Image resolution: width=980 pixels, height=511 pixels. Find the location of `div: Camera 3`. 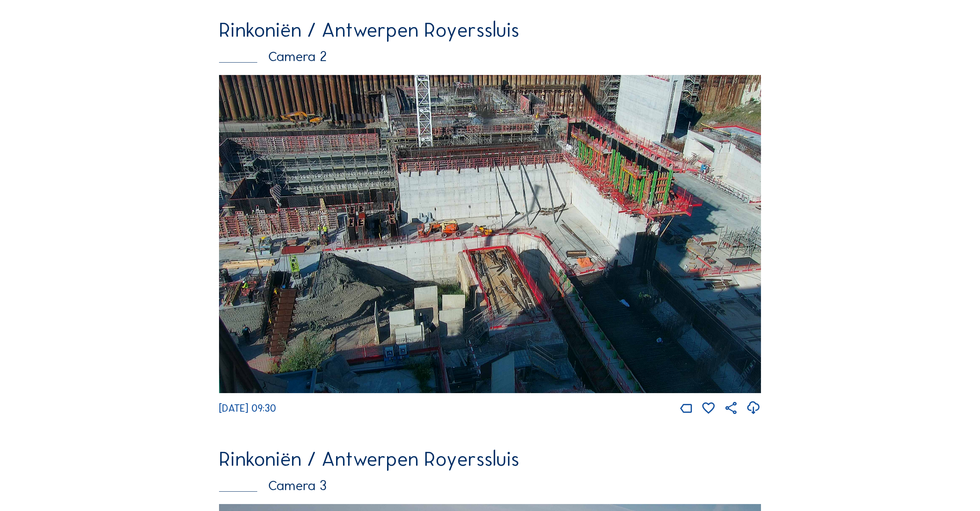

div: Camera 3 is located at coordinates (490, 485).